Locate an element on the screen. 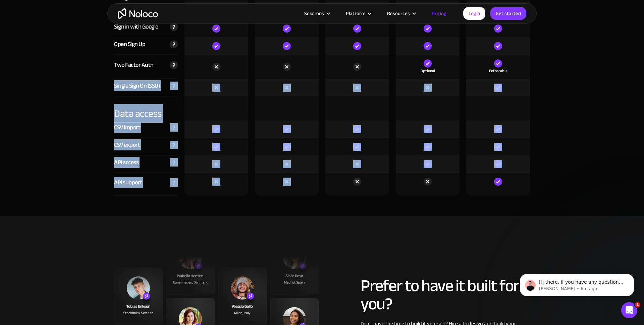  div: Single Sign On (SSO) is located at coordinates (137, 86).